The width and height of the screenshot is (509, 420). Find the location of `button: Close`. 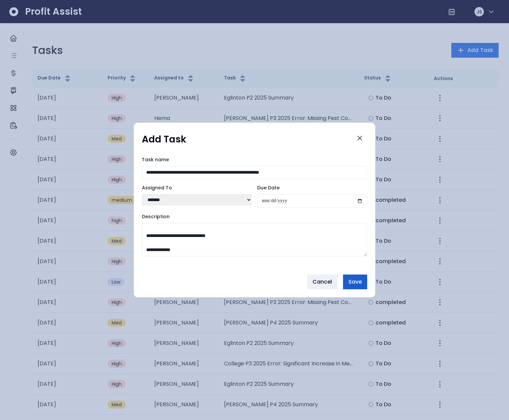

button: Close is located at coordinates (360, 138).